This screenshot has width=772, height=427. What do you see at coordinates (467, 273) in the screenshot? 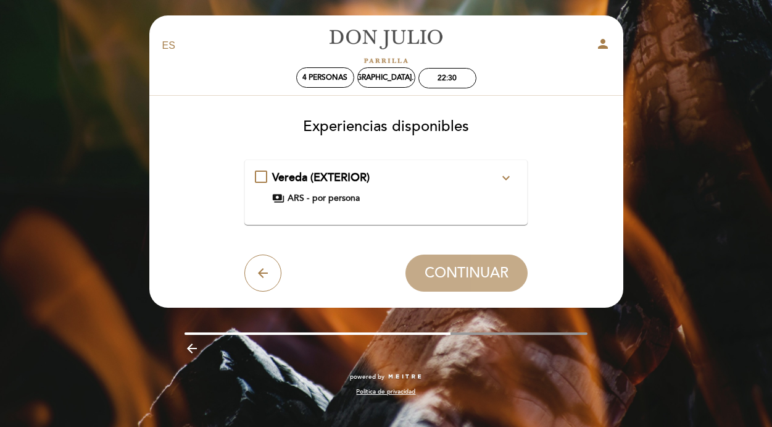
I see `span: CONTINUAR` at bounding box center [467, 273].